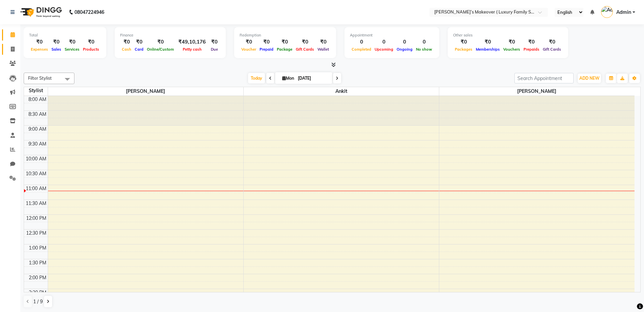  I want to click on div: 2:30 PM, so click(38, 292).